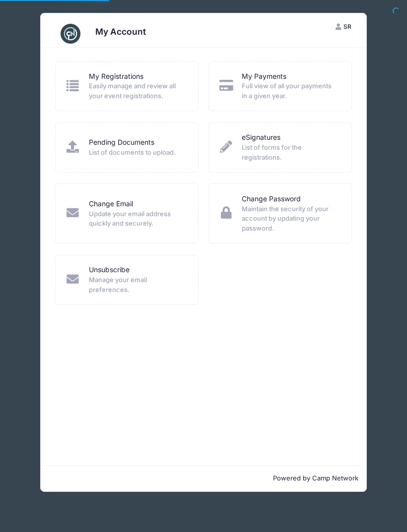  Describe the element at coordinates (271, 199) in the screenshot. I see `a: Change Password` at that location.